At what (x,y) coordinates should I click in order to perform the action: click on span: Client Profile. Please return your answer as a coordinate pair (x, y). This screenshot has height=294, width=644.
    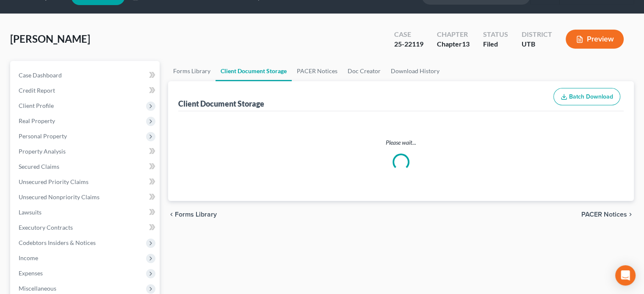
    Looking at the image, I should click on (36, 105).